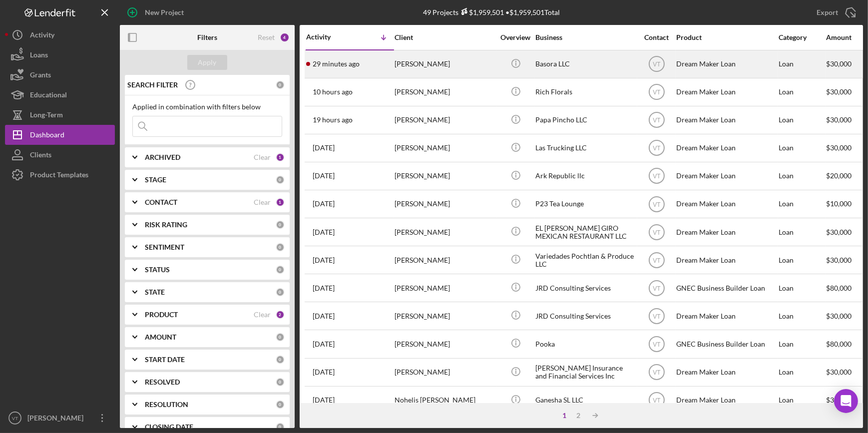 The width and height of the screenshot is (868, 433). I want to click on time: 2025-09-04 19:21, so click(324, 316).